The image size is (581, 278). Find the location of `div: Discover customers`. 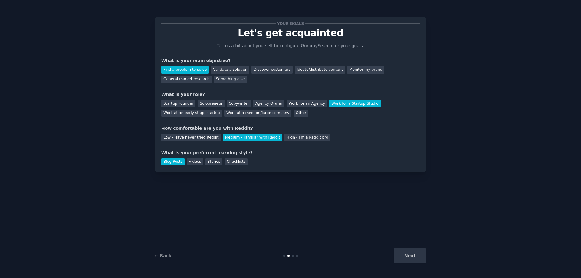

div: Discover customers is located at coordinates (272, 70).